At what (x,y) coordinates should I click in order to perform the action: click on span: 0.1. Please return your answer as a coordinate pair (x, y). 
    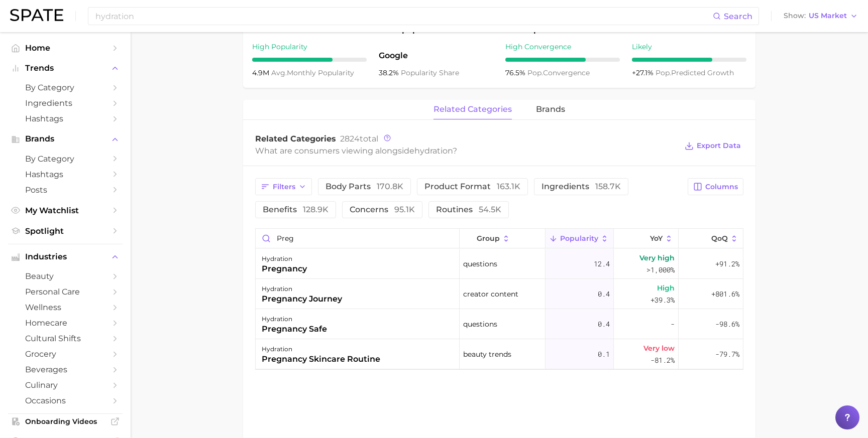
    Looking at the image, I should click on (603, 354).